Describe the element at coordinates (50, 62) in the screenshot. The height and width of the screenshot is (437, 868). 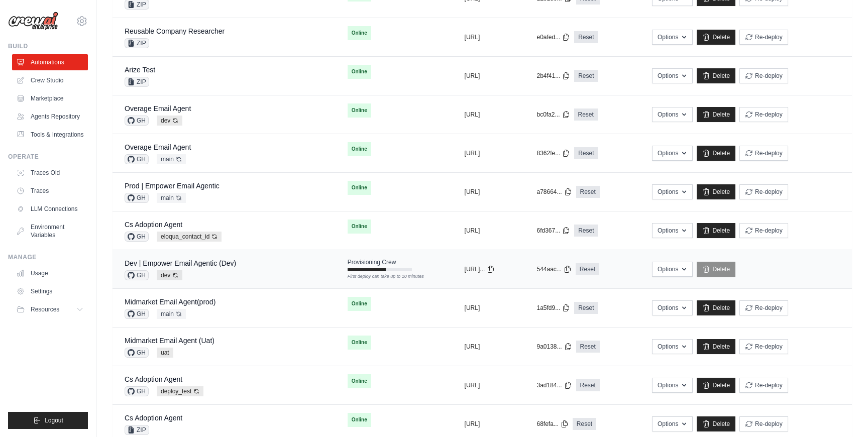
I see `a: Automations` at that location.